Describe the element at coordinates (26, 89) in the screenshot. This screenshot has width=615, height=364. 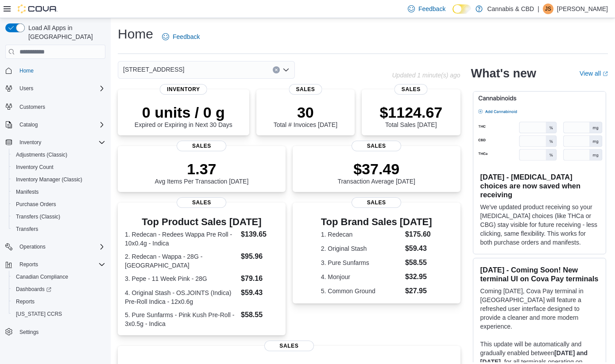
I see `button: Users` at that location.